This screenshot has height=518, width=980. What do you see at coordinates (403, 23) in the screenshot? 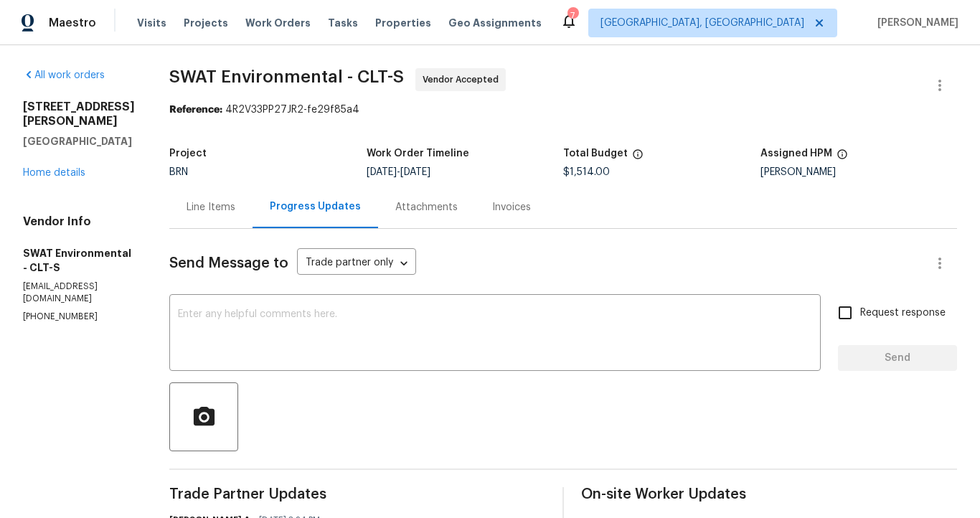
I see `span: Properties` at bounding box center [403, 23].